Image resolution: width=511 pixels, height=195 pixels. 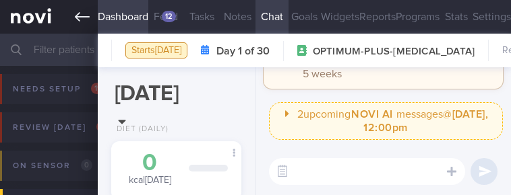 I want to click on div: 0, so click(x=150, y=163).